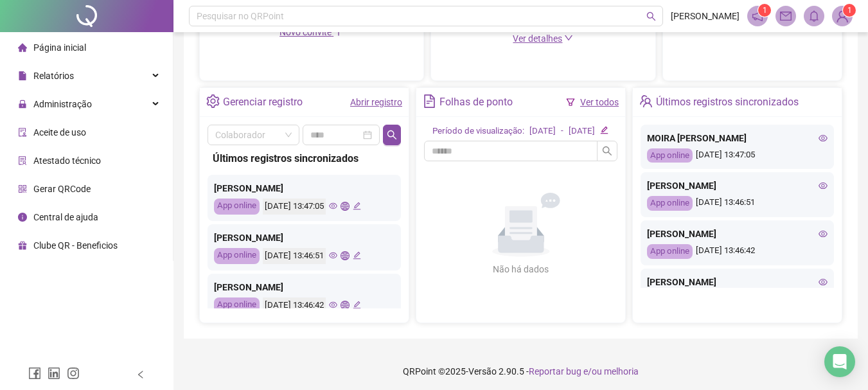  I want to click on span: home, so click(22, 47).